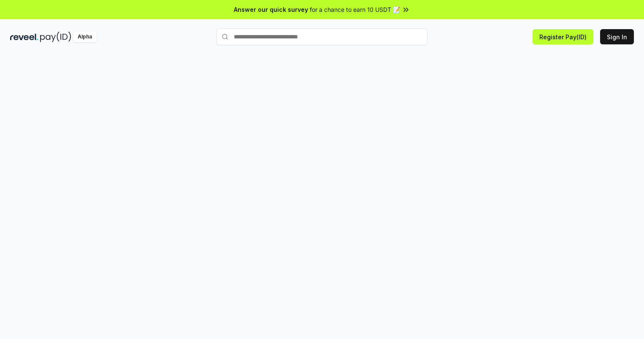 The image size is (644, 339). Describe the element at coordinates (271, 9) in the screenshot. I see `span: Answer our quick survey` at that location.